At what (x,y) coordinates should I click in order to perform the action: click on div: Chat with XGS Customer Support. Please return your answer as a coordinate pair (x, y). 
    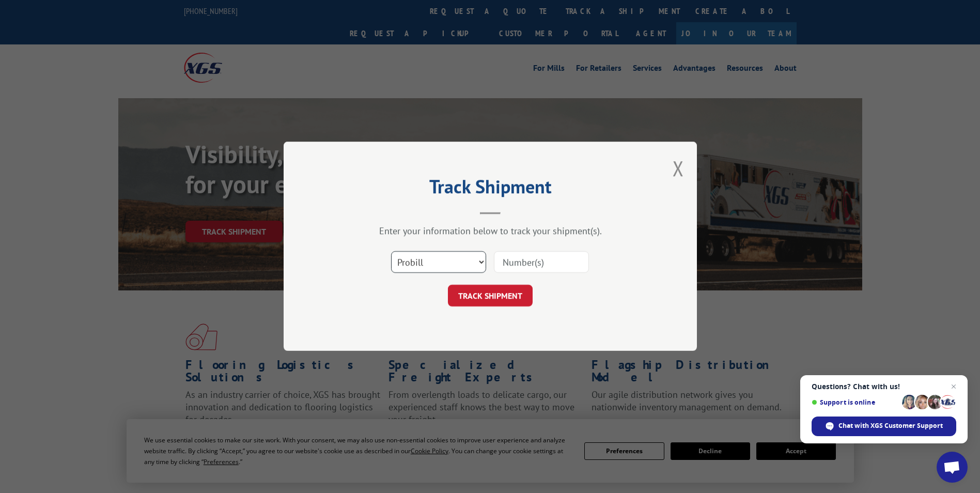
    Looking at the image, I should click on (884, 426).